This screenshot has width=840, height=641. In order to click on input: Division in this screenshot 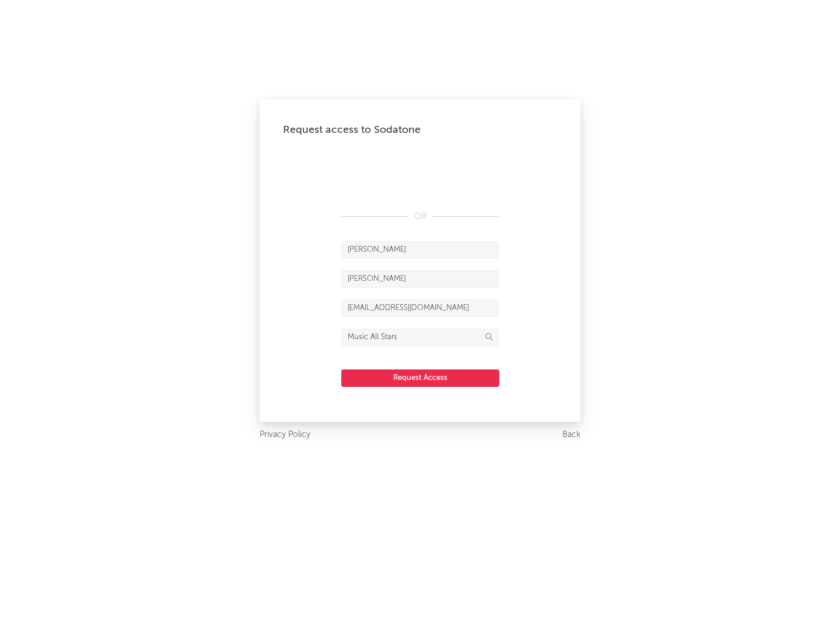, I will do `click(420, 338)`.